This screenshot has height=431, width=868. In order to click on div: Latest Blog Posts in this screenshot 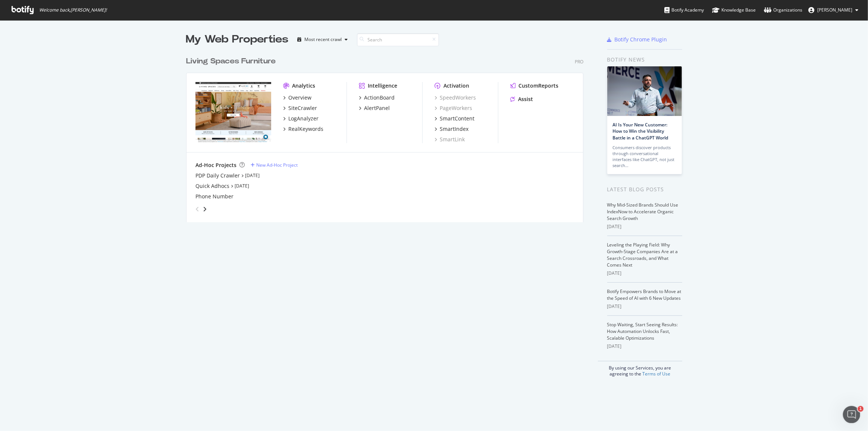, I will do `click(645, 190)`.